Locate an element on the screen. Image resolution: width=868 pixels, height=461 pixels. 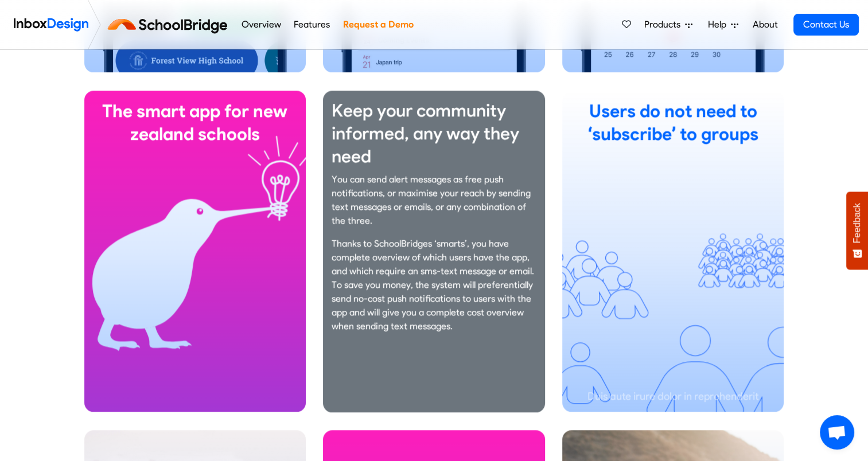
img: schoolbridge logo is located at coordinates (170, 24).